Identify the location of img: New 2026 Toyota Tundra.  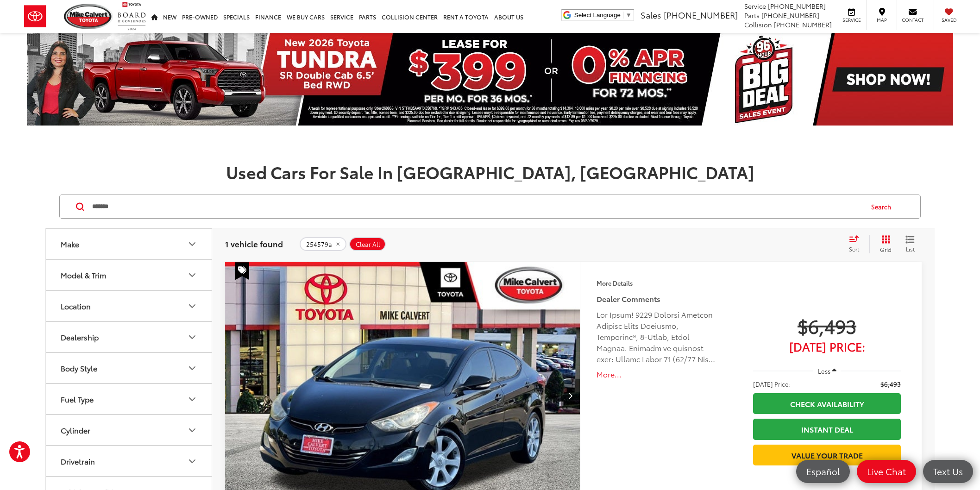
(490, 79).